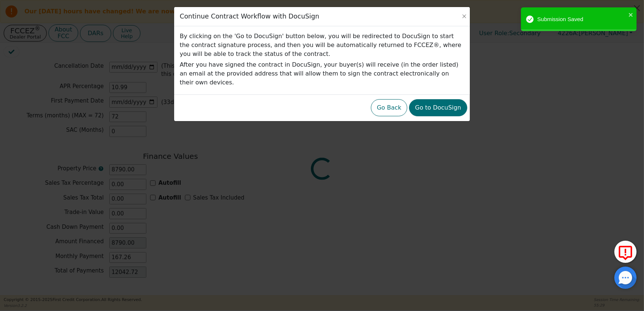  What do you see at coordinates (625, 252) in the screenshot?
I see `button: Report Error to FCC` at bounding box center [625, 252].